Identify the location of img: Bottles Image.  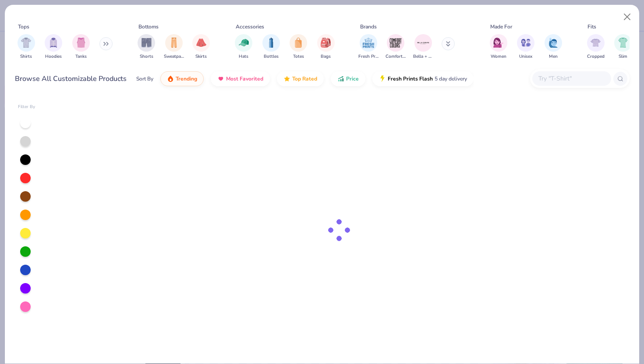
(271, 43).